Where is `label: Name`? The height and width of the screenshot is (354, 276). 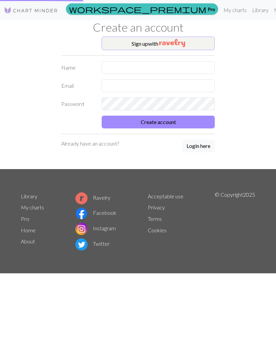 label: Name is located at coordinates (77, 68).